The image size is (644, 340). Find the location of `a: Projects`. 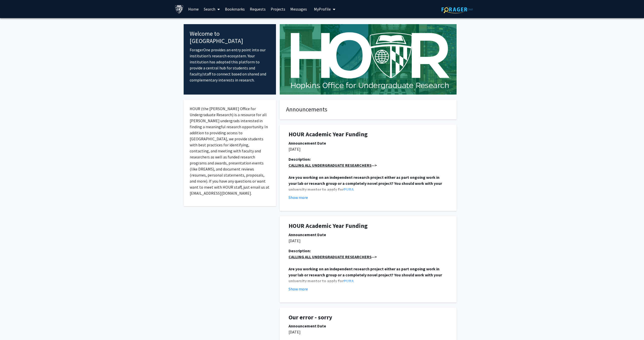

a: Projects is located at coordinates (278, 9).